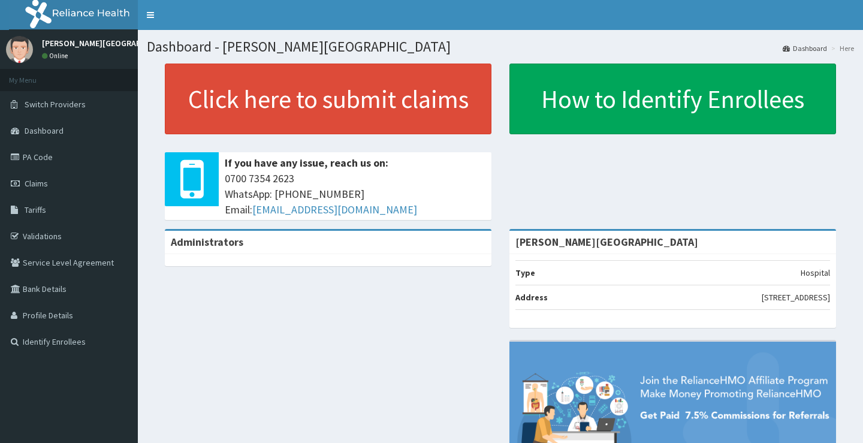 This screenshot has width=863, height=443. I want to click on a: Click here to submit claims, so click(328, 99).